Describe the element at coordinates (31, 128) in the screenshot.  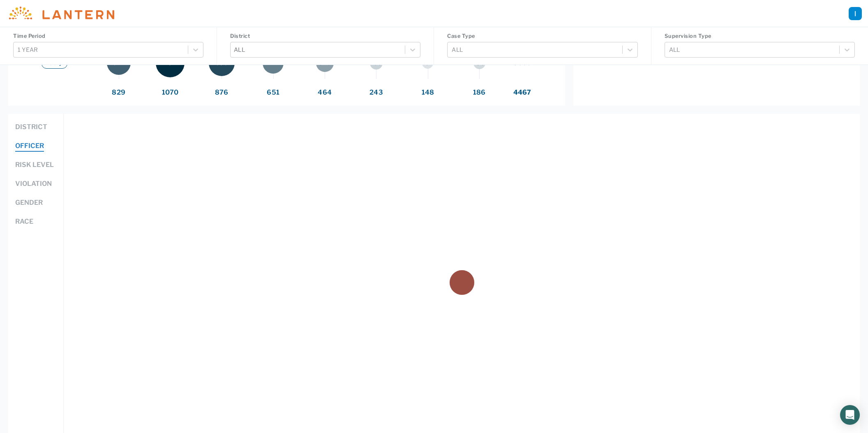
I see `button: District` at that location.